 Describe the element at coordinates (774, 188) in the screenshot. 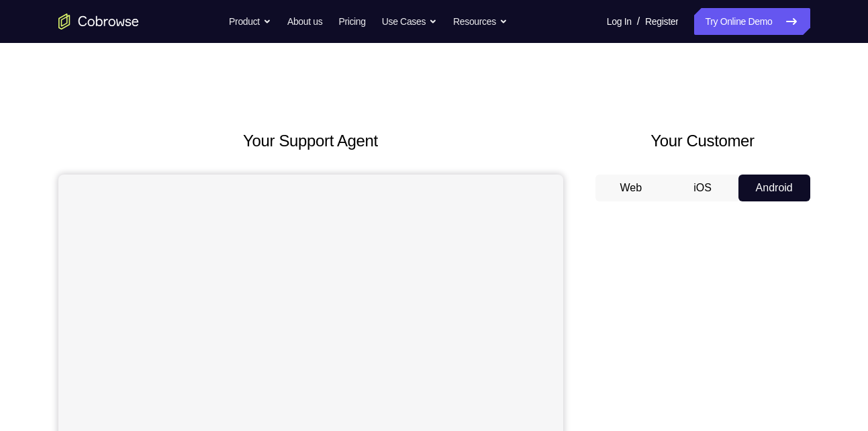

I see `button: Android` at that location.